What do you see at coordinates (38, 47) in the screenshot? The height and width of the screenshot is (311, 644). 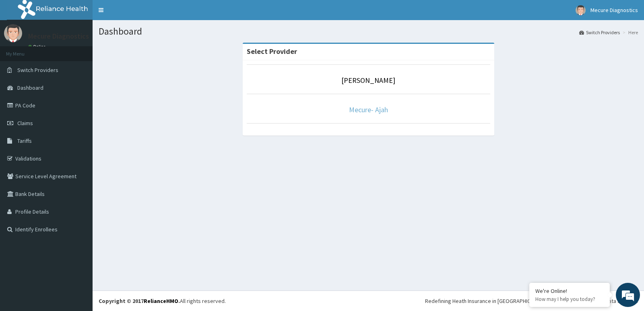 I see `a: Online` at bounding box center [38, 47].